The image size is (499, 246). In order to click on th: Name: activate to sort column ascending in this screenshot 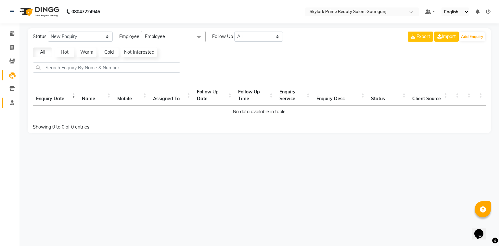, I will do `click(96, 95)`.